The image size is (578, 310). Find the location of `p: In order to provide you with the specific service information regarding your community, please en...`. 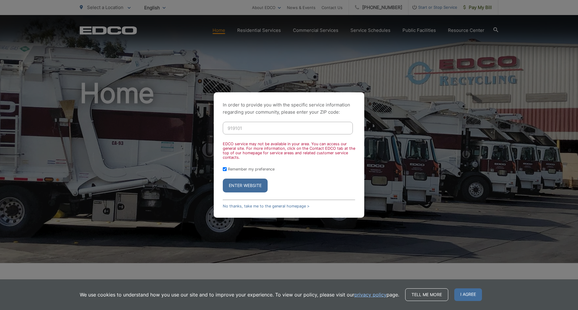

p: In order to provide you with the specific service information regarding your community, please en... is located at coordinates (289, 109).